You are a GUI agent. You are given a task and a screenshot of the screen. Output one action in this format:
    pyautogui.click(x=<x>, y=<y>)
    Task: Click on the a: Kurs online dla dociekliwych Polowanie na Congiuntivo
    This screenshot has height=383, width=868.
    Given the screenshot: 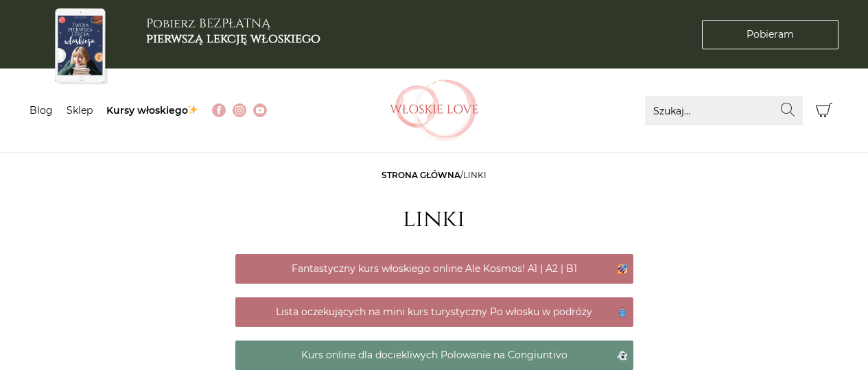 What is the action you would take?
    pyautogui.click(x=434, y=355)
    